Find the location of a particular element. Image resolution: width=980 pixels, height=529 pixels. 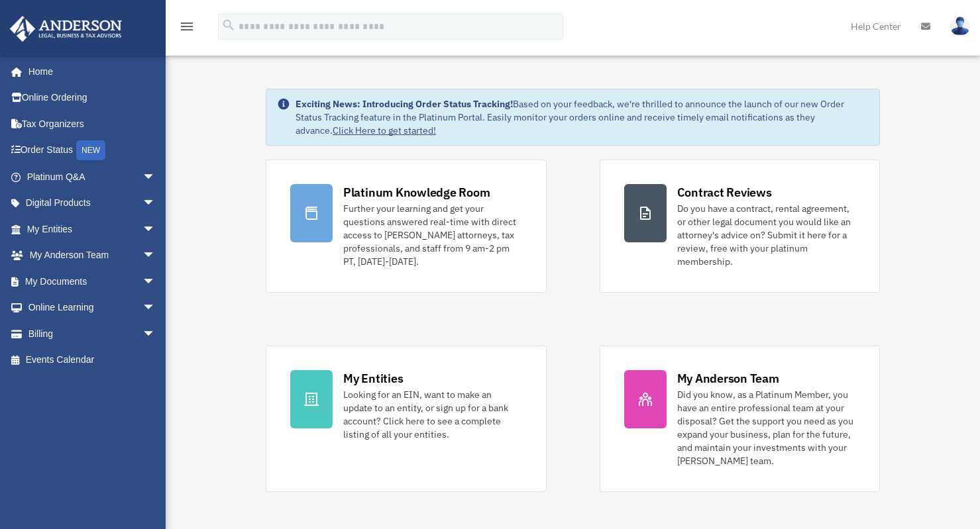

div: My Anderson Team is located at coordinates (728, 378).